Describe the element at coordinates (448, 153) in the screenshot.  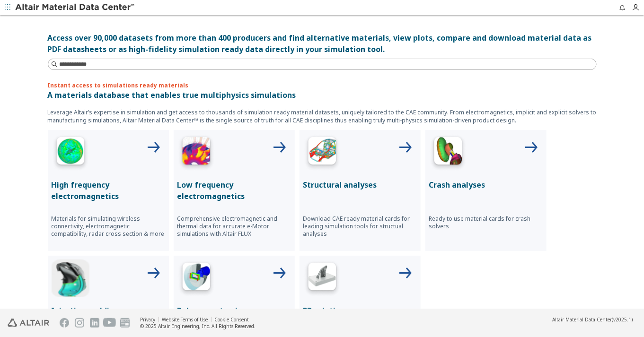
I see `img: Crash Analyses Icon` at that location.